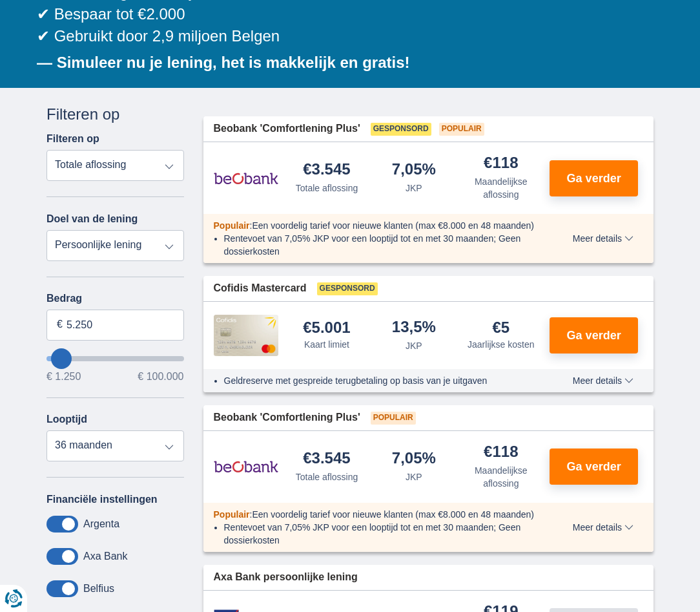 The image size is (700, 612). What do you see at coordinates (99, 589) in the screenshot?
I see `label: Belfius` at bounding box center [99, 589].